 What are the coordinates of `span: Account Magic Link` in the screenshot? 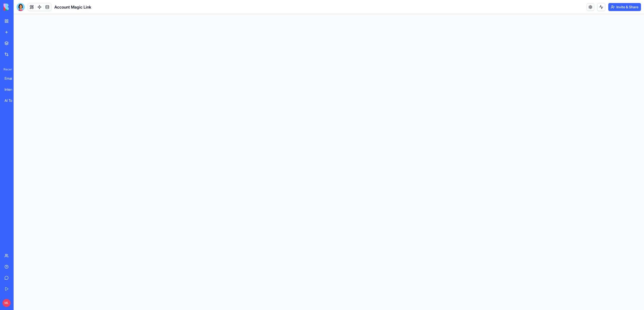 It's located at (72, 7).